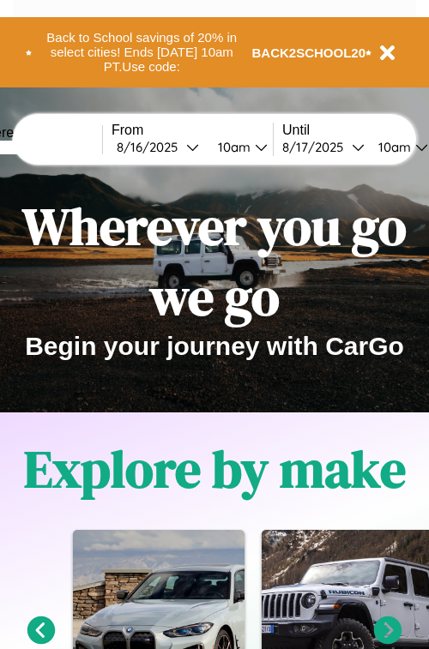 This screenshot has height=649, width=429. What do you see at coordinates (316, 147) in the screenshot?
I see `div: 8 / 17 / 2025` at bounding box center [316, 147].